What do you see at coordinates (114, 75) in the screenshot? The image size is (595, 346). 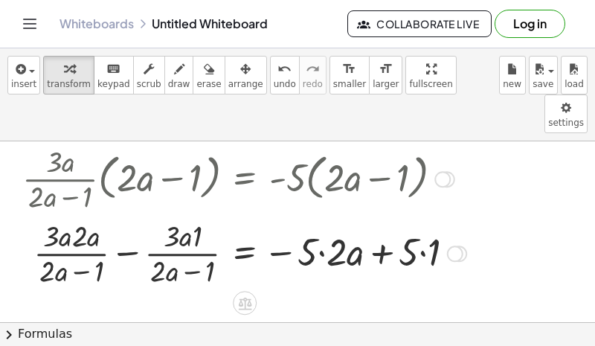 I see `button: keyboardkeypad` at bounding box center [114, 75].